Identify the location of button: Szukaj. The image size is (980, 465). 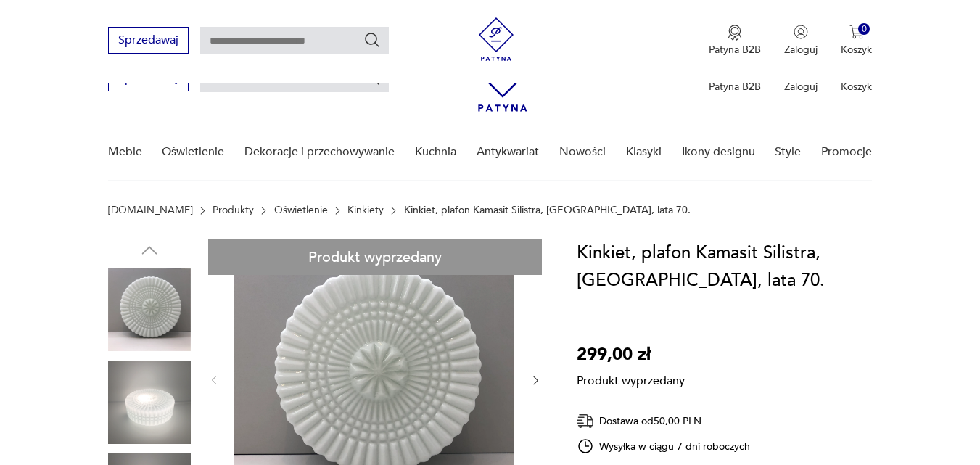
(372, 40).